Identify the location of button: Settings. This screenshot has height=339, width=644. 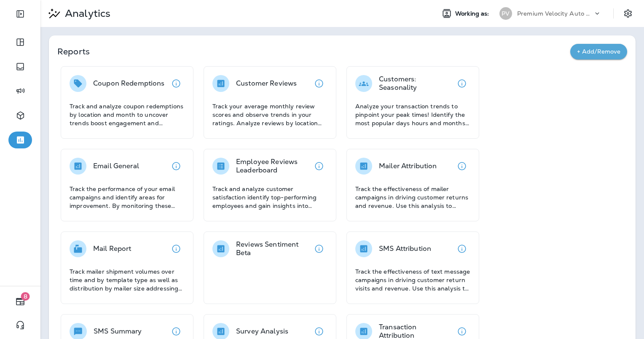
(628, 14).